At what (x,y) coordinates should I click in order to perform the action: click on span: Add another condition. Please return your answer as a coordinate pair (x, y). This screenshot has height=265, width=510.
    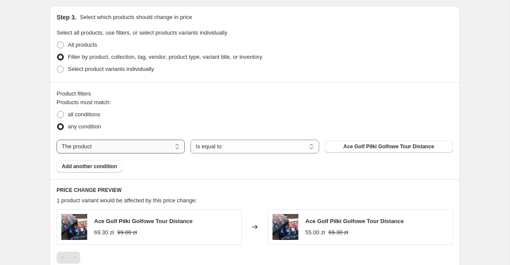
    Looking at the image, I should click on (89, 166).